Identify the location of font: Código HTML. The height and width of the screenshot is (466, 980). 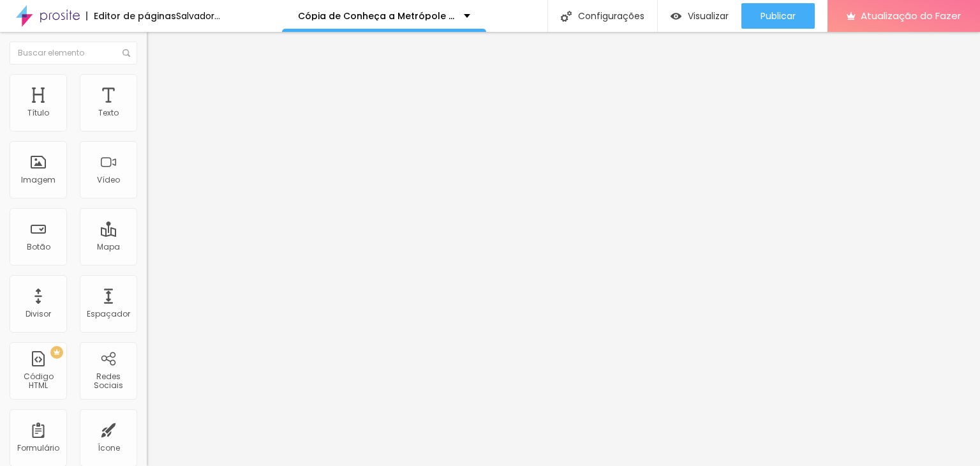
(38, 381).